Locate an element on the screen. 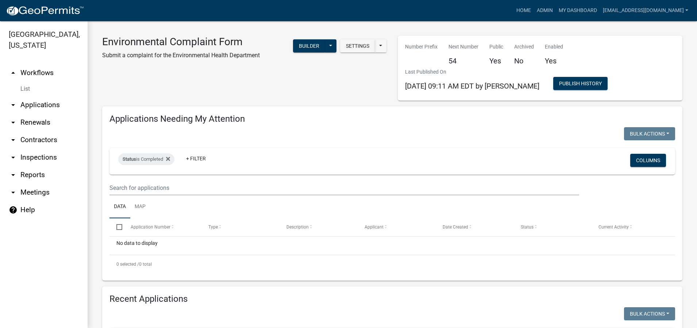 The image size is (697, 328). p: Archived is located at coordinates (524, 47).